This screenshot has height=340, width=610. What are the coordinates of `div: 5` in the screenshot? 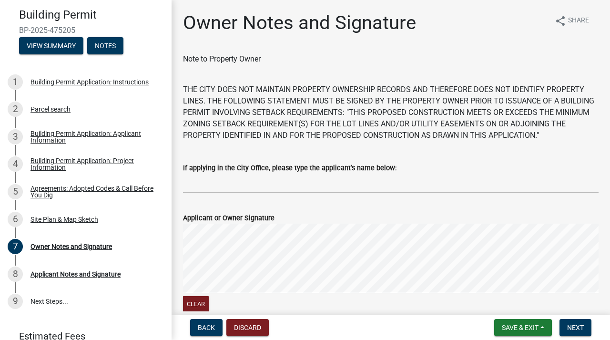 It's located at (15, 191).